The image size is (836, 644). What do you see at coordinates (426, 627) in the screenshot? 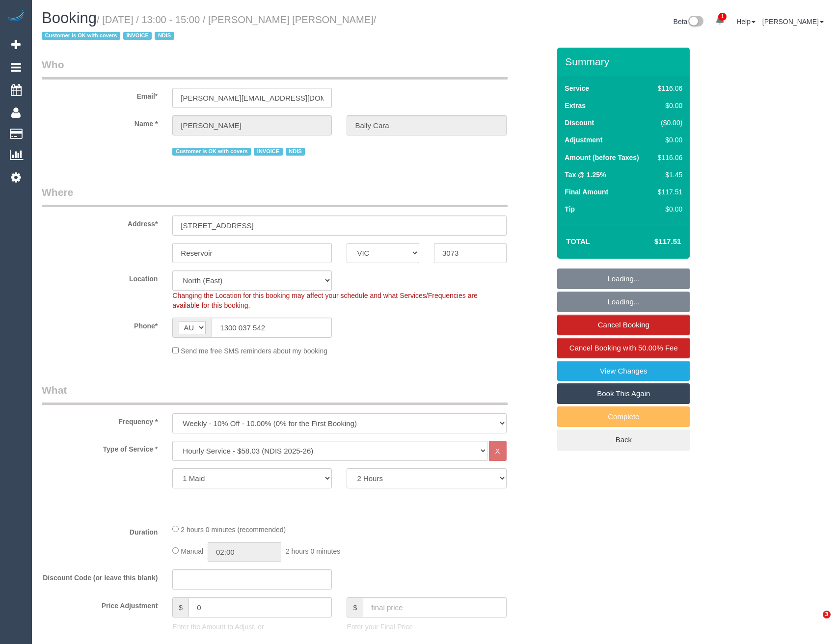
I see `p: Enter your Final Price` at bounding box center [426, 627].